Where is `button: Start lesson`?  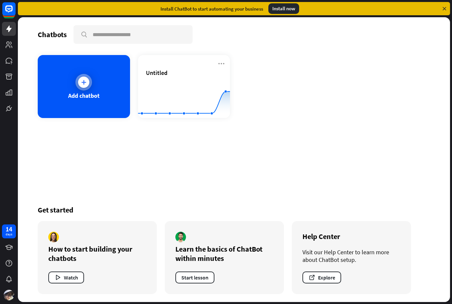
button: Start lesson is located at coordinates (195, 277).